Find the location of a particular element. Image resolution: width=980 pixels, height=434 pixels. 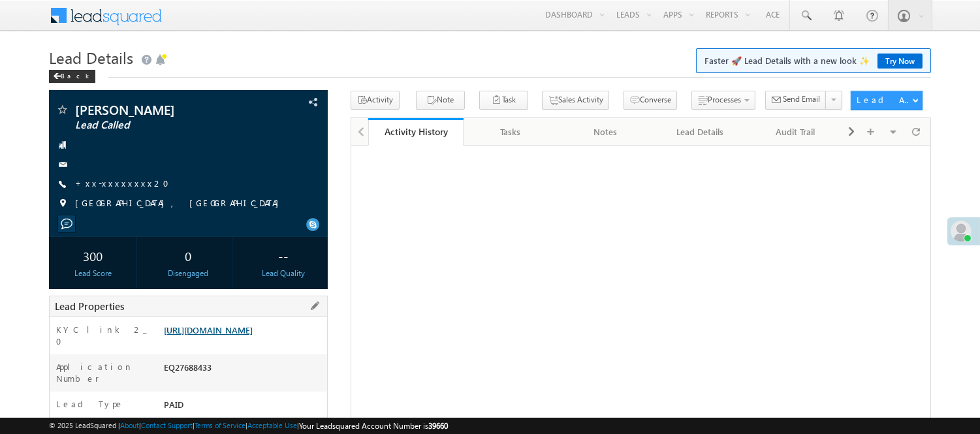

label: Lead Type is located at coordinates (90, 404).